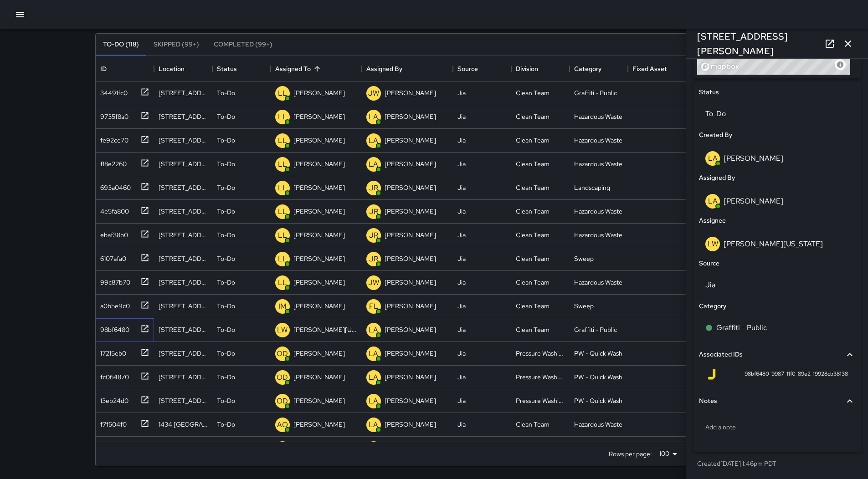  I want to click on div: 331 Hayes Street, so click(183, 306).